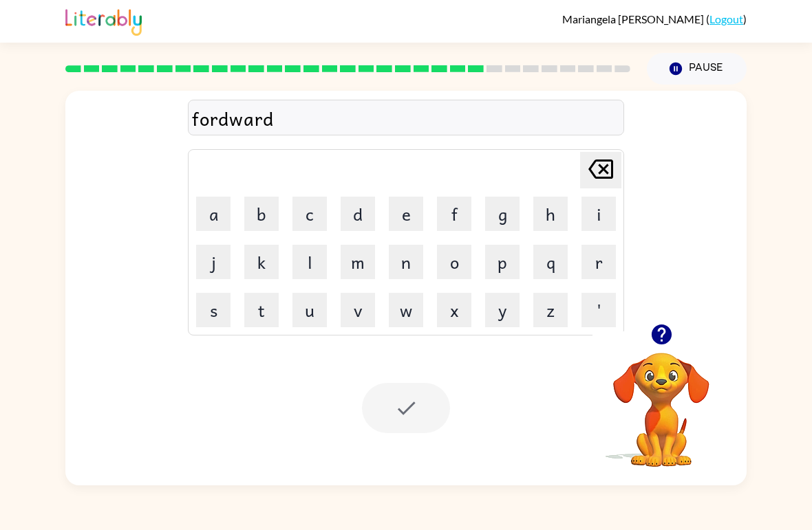 The image size is (812, 530). What do you see at coordinates (262, 214) in the screenshot?
I see `button: b` at bounding box center [262, 214].